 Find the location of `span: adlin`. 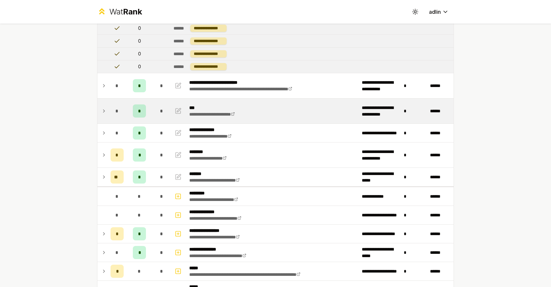

span: adlin is located at coordinates (435, 12).